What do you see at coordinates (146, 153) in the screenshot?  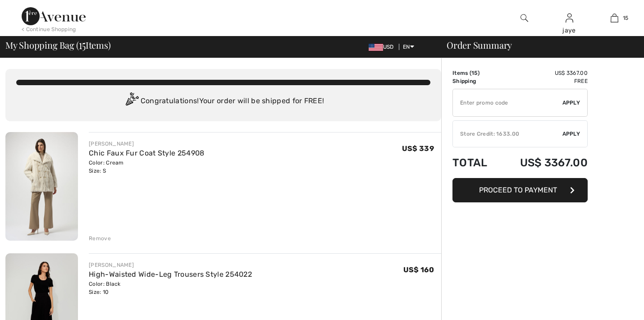 I see `a: Chic Faux Fur Coat Style 254908` at bounding box center [146, 153].